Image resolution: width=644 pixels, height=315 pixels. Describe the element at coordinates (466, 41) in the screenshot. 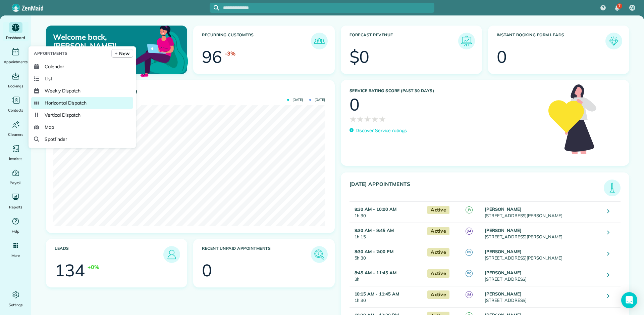

I see `img: icon_forecast_revenue-8c13a41c7ed35a8dcfafea3cbb826a0462acb37728057bba2d056411b612bbbe.png` at that location.